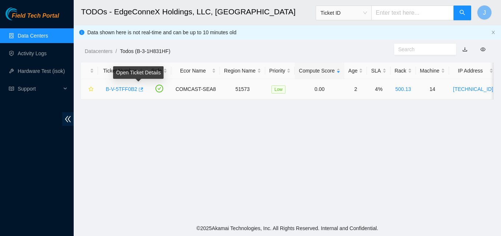  Describe the element at coordinates (32, 53) in the screenshot. I see `a: Activity Logs` at that location.